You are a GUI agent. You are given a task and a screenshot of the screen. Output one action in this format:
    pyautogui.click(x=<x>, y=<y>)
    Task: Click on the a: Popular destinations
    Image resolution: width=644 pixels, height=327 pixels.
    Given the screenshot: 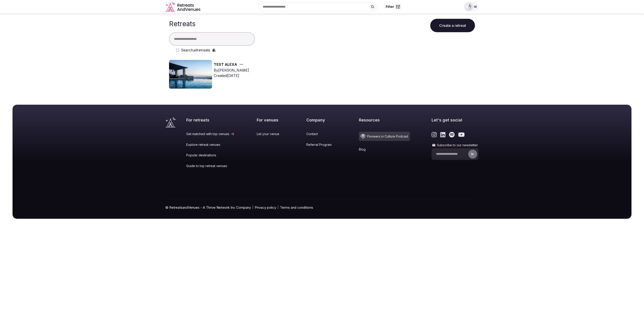 What is the action you would take?
    pyautogui.click(x=211, y=155)
    